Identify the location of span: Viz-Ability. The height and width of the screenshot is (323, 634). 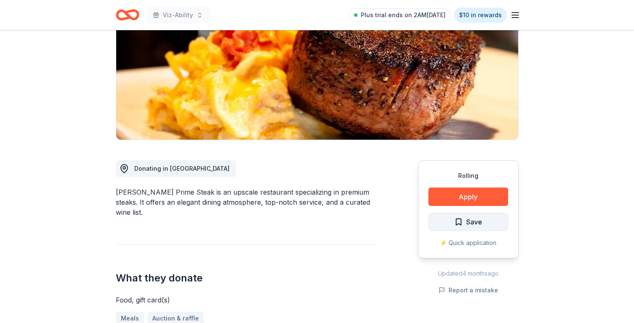
(178, 15).